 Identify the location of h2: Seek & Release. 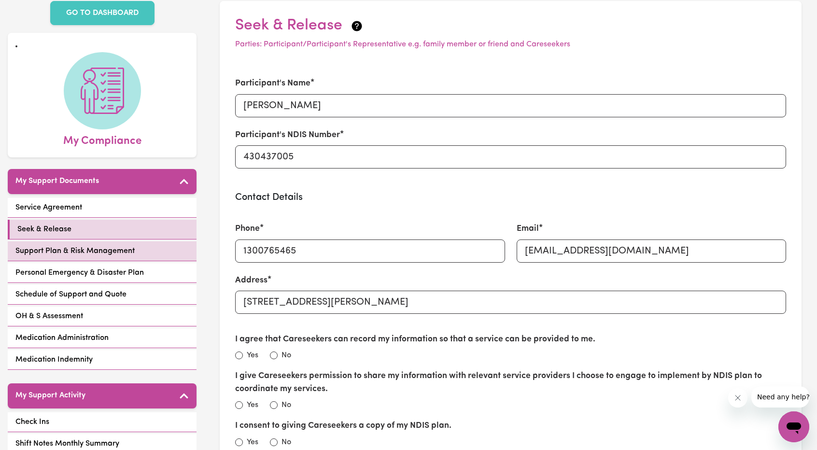
(510, 26).